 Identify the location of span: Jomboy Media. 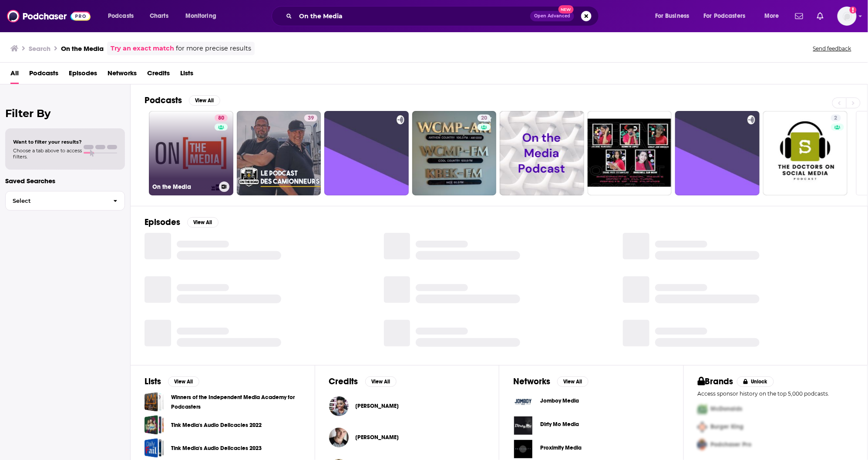
(559, 401).